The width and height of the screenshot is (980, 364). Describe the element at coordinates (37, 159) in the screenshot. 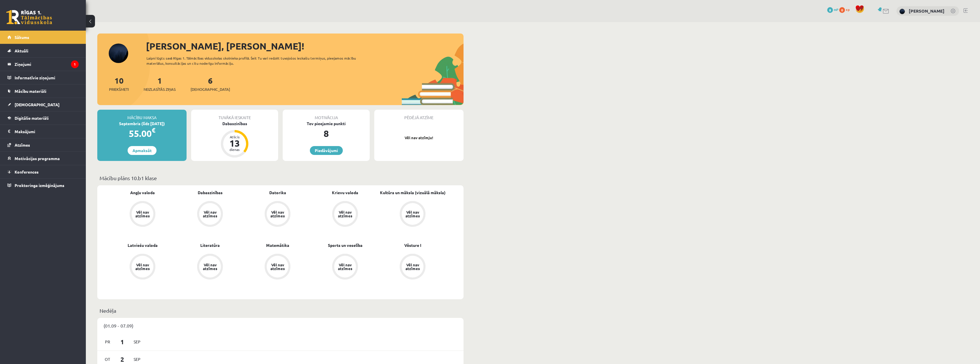

I see `span: Motivācijas programma` at that location.